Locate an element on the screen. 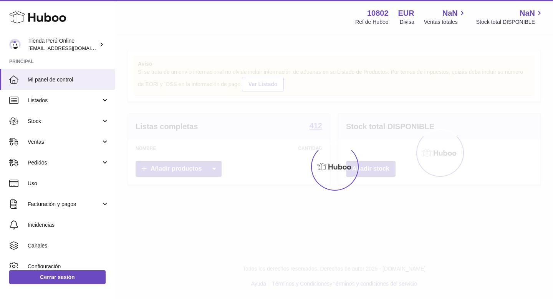 This screenshot has height=299, width=553. div: Ref de Huboo is located at coordinates (372, 22).